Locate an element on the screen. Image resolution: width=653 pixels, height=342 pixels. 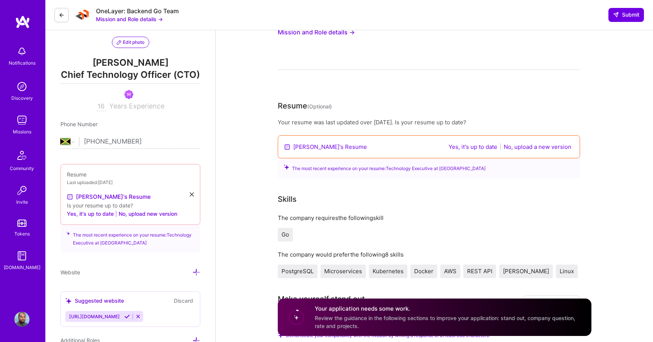
img: teamwork is located at coordinates (22, 120).